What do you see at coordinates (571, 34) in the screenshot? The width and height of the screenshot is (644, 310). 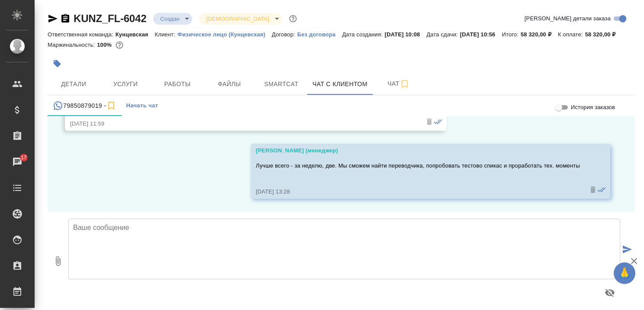 I see `p: К оплате:` at bounding box center [571, 34].